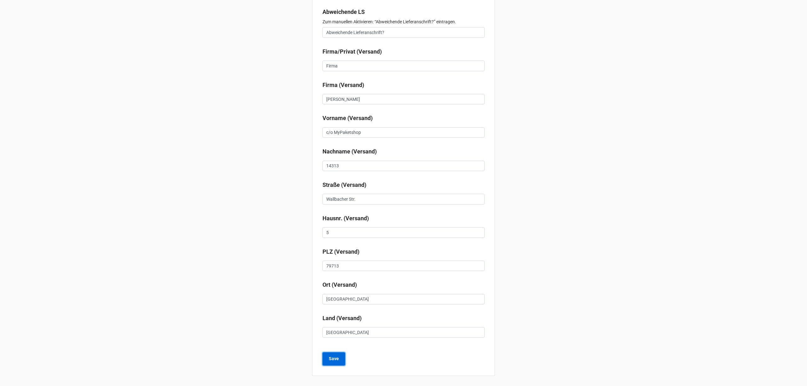  What do you see at coordinates (342, 319) in the screenshot?
I see `label: Land (Versand)` at bounding box center [342, 319].